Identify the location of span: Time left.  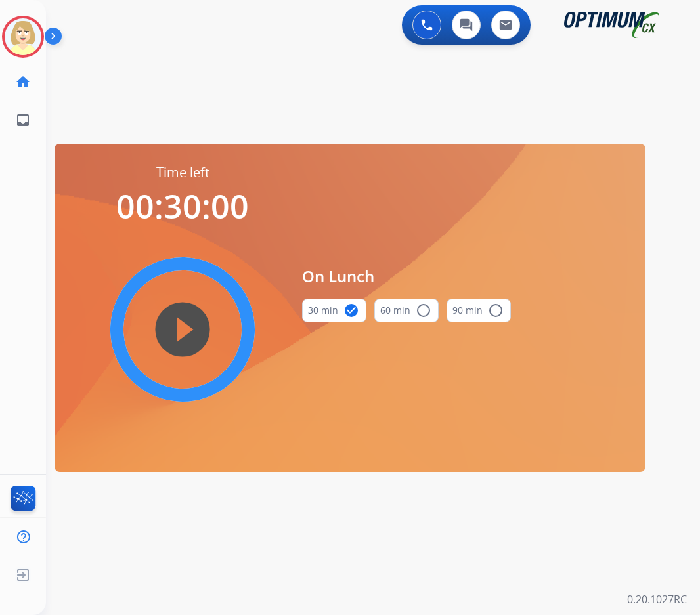
(183, 173).